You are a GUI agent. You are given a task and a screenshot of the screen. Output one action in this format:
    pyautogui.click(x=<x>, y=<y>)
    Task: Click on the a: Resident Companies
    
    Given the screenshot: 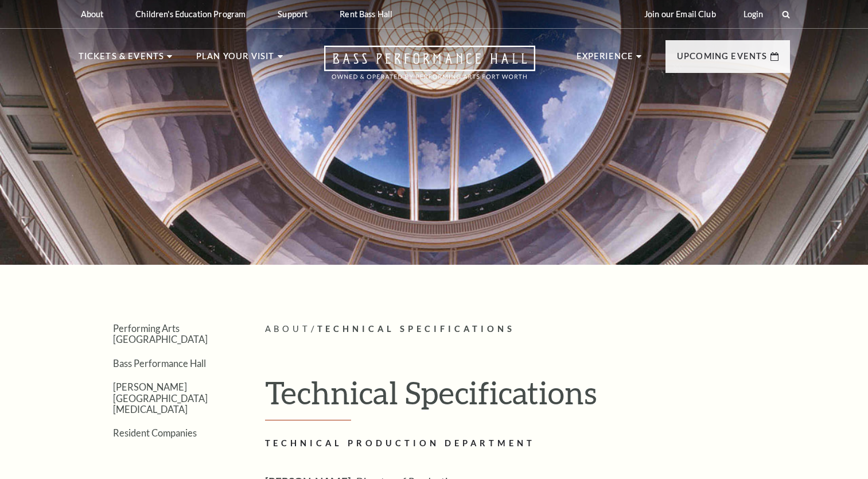 What is the action you would take?
    pyautogui.click(x=155, y=432)
    